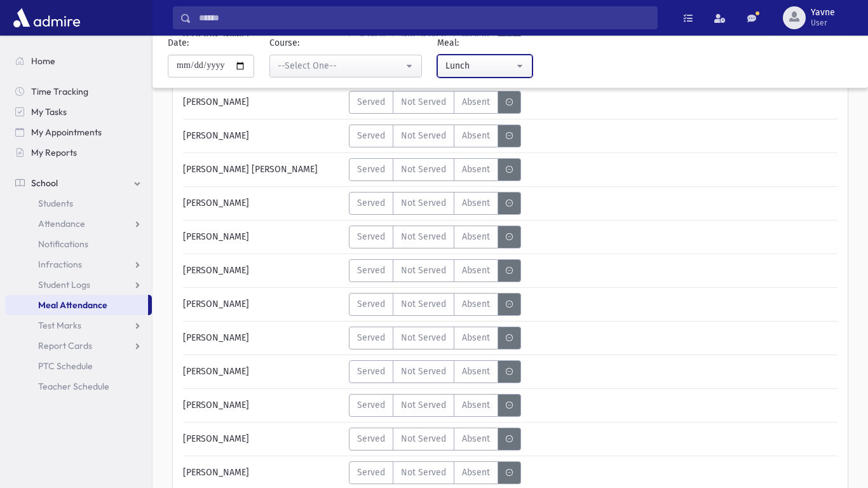 The image size is (868, 488). I want to click on span: My Appointments, so click(66, 133).